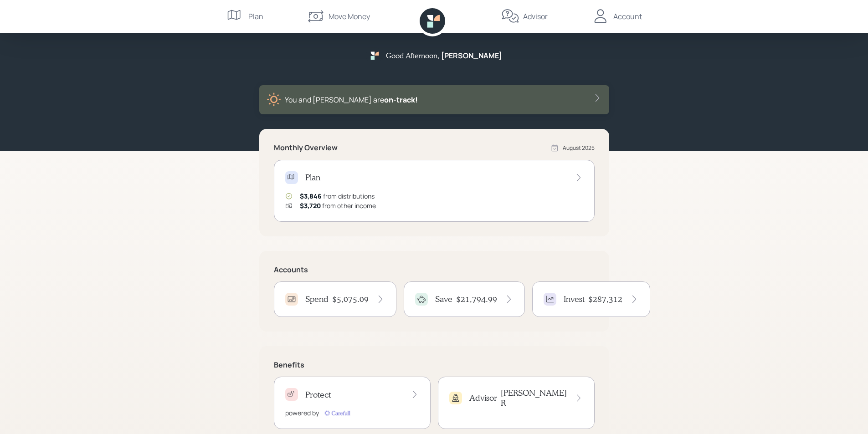 Image resolution: width=868 pixels, height=434 pixels. I want to click on h4: Invest, so click(573, 299).